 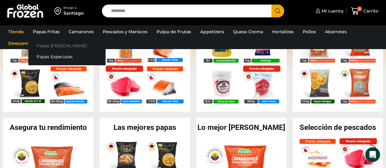 I want to click on a: Descuentos, so click(x=21, y=43).